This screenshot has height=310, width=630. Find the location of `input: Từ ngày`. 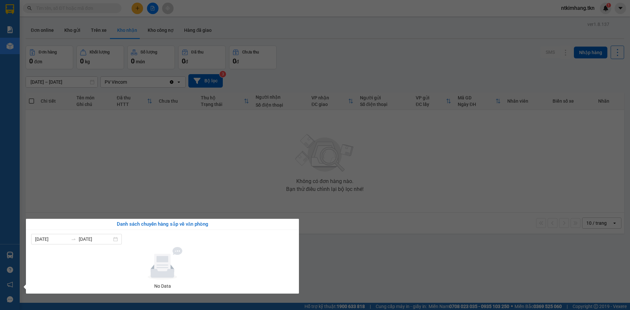

input: Từ ngày is located at coordinates (52, 239).